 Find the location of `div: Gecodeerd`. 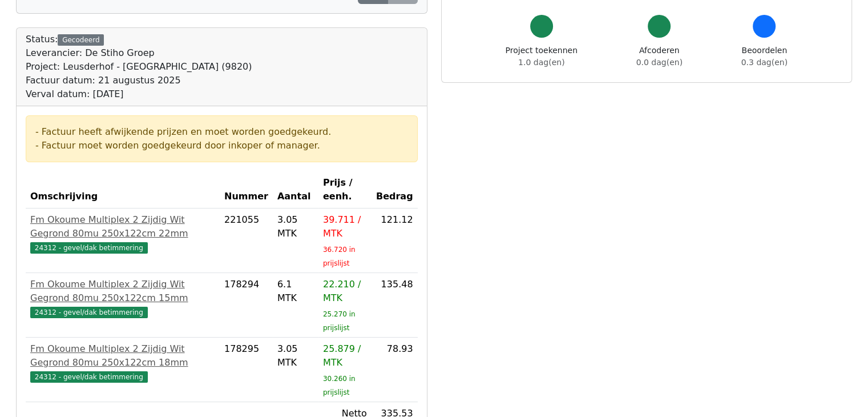

div: Gecodeerd is located at coordinates (80, 40).